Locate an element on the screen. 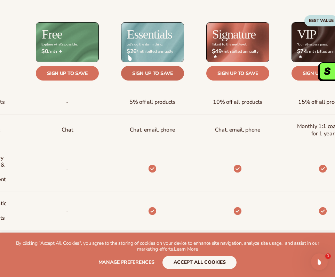  h2: VIP is located at coordinates (307, 34).